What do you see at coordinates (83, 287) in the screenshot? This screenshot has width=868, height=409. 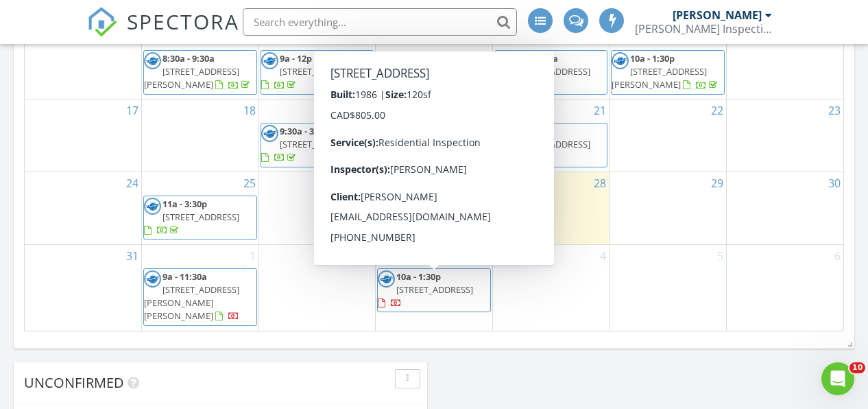 I see `td: Go to August 31, 2025` at bounding box center [83, 287].